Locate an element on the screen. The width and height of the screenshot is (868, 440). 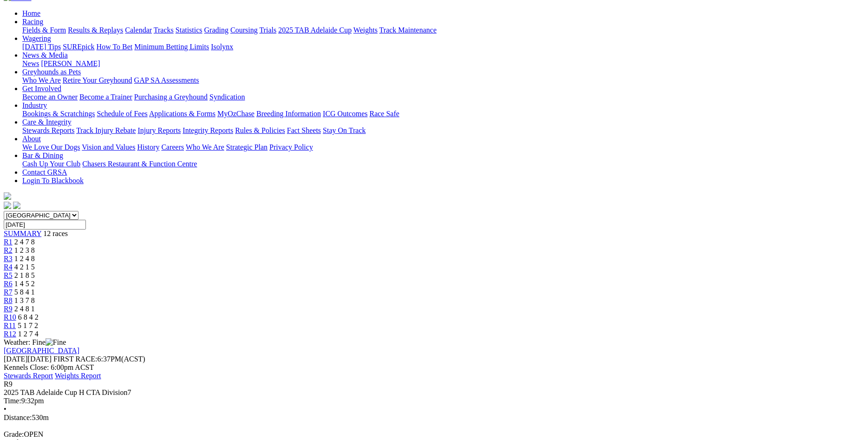
a: SUREpick is located at coordinates (78, 47).